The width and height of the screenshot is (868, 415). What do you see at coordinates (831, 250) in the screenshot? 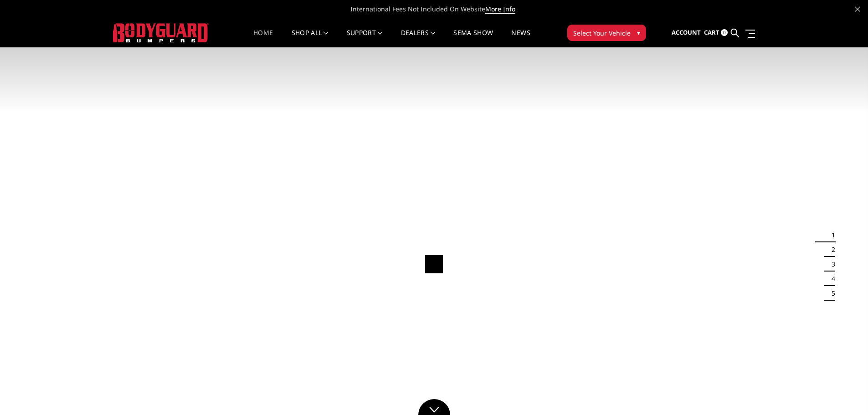
I see `button: 2 of 5` at bounding box center [831, 250].